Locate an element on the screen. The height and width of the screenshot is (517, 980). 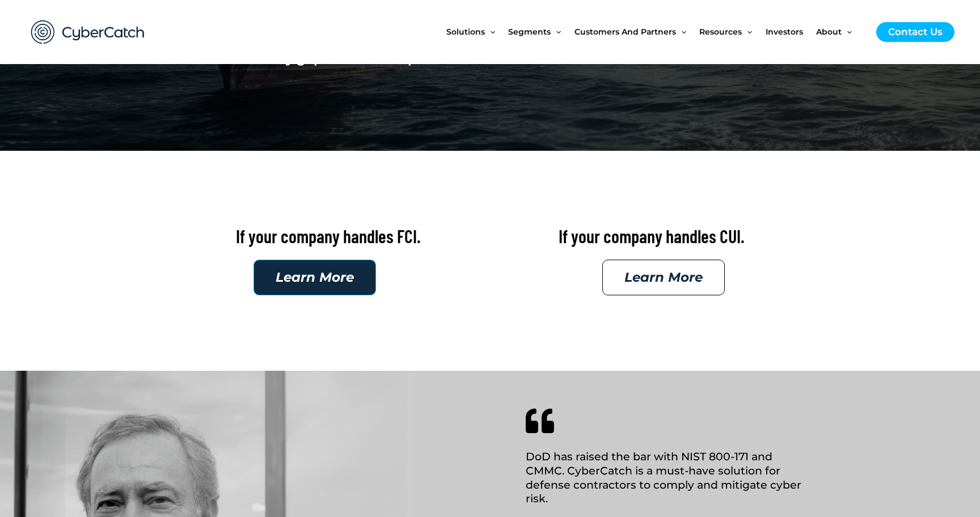
a: Investors is located at coordinates (790, 32).